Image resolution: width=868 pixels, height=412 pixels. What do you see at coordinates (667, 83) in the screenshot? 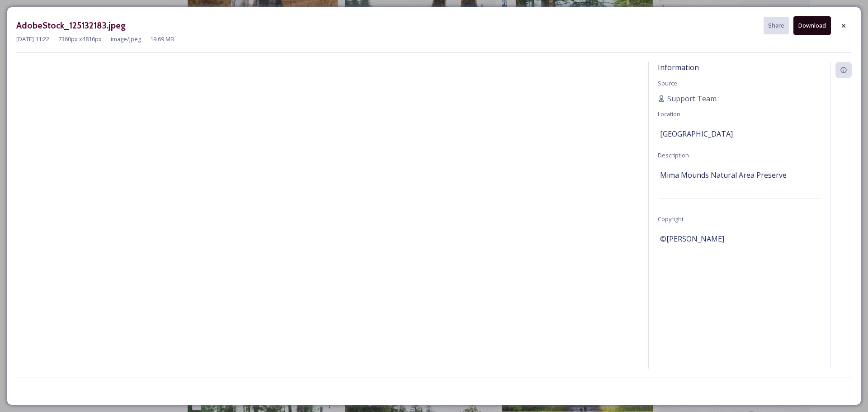
I see `span: Source` at bounding box center [667, 83].